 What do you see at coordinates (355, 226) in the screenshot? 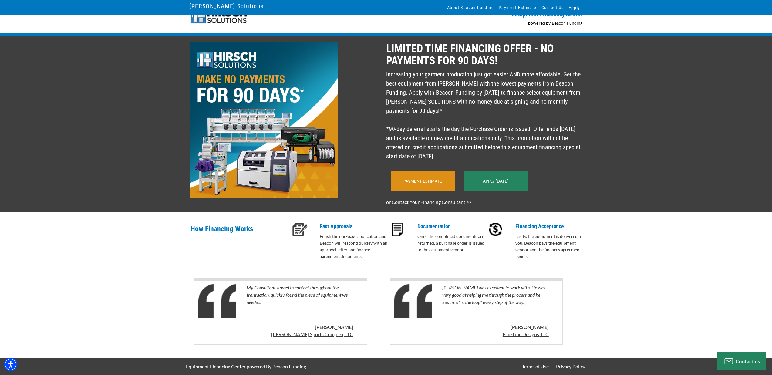
I see `p: Fast Approvals` at bounding box center [355, 226].